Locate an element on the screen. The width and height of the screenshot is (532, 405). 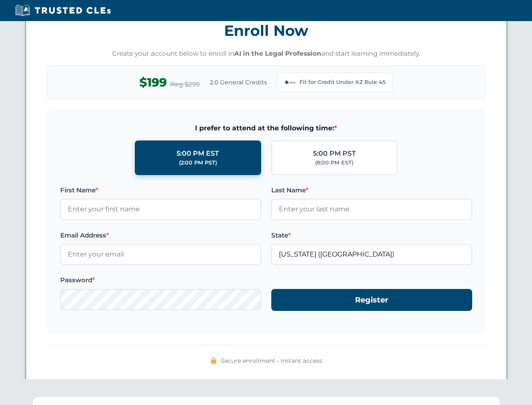
div: (2:00 PM PST) is located at coordinates (198, 163).